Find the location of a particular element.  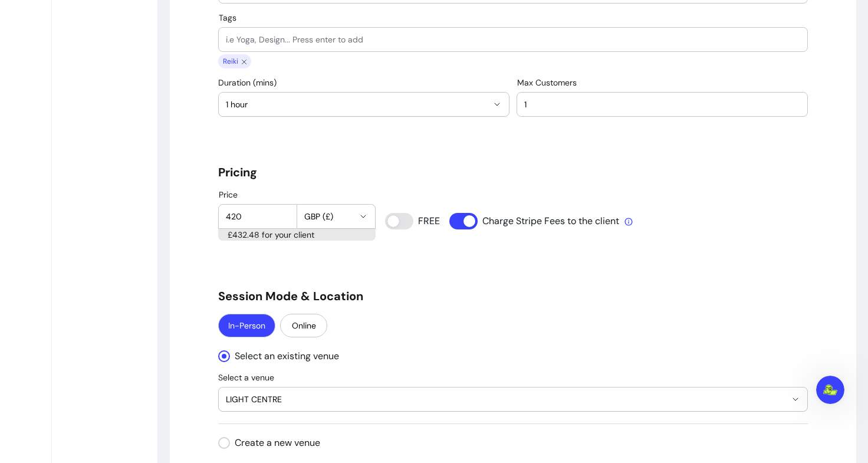

input: FREE is located at coordinates (412, 221).